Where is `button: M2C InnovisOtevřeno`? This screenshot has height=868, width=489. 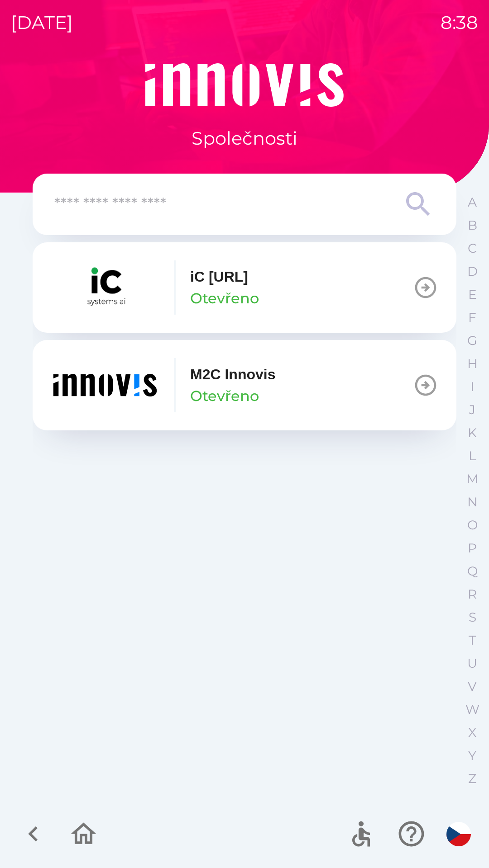
button: M2C InnovisOtevřeno is located at coordinates (244, 385).